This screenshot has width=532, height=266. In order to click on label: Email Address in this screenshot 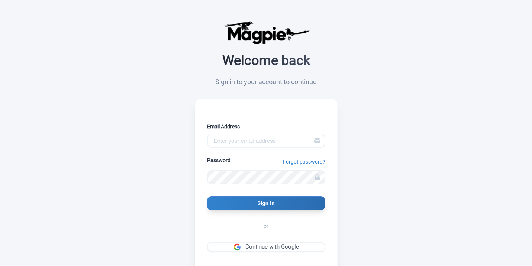, I will do `click(266, 127)`.